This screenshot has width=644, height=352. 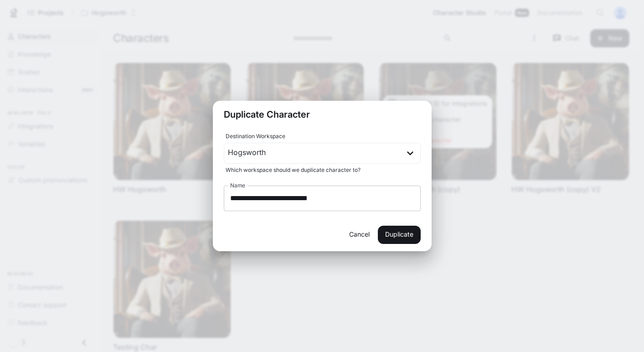 I want to click on button: Cancel, so click(x=360, y=235).